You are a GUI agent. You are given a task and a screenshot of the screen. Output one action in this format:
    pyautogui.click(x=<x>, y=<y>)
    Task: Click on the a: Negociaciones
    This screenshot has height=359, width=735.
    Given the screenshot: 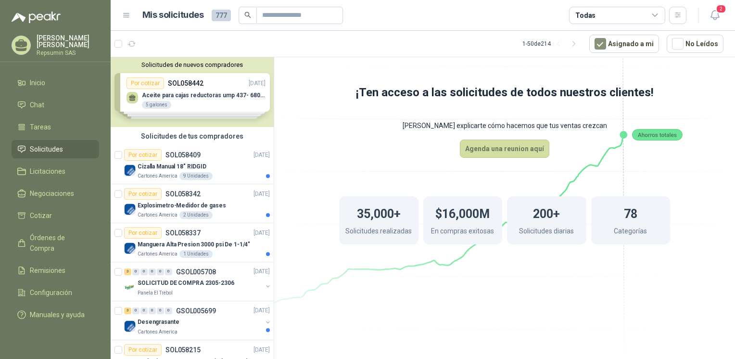 What is the action you would take?
    pyautogui.click(x=55, y=193)
    